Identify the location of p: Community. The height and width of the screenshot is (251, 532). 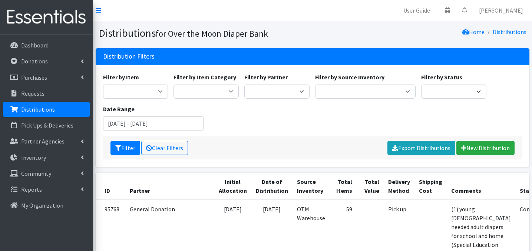
(36, 174).